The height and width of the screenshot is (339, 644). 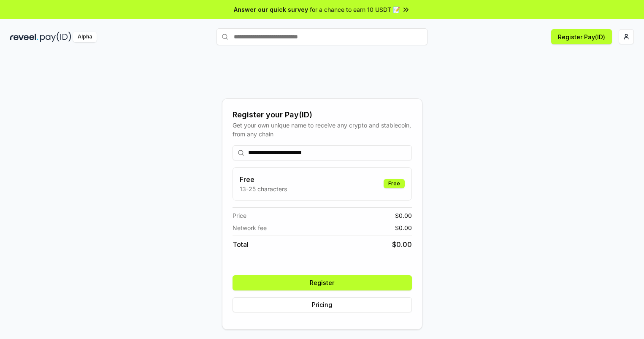 What do you see at coordinates (322, 305) in the screenshot?
I see `button: Pricing` at bounding box center [322, 305].